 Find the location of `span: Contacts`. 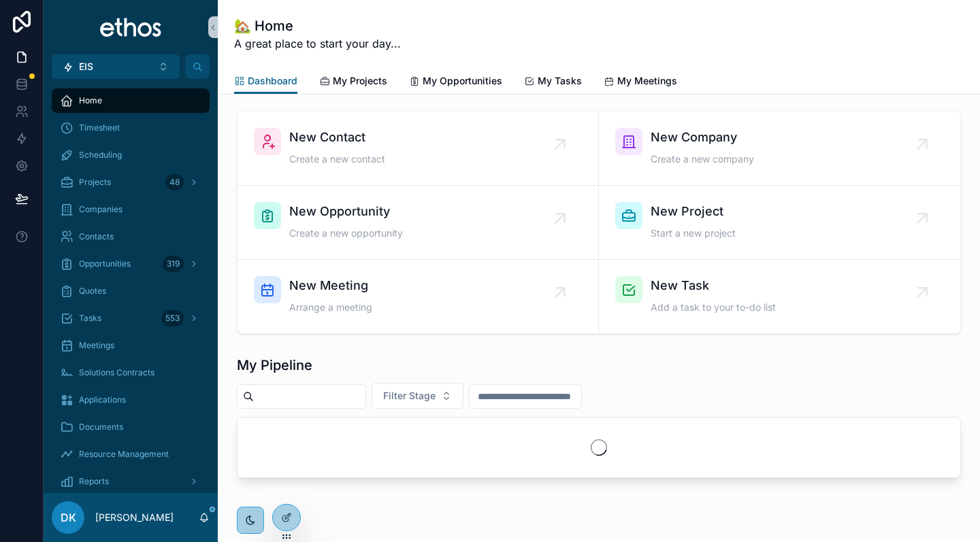

span: Contacts is located at coordinates (96, 236).